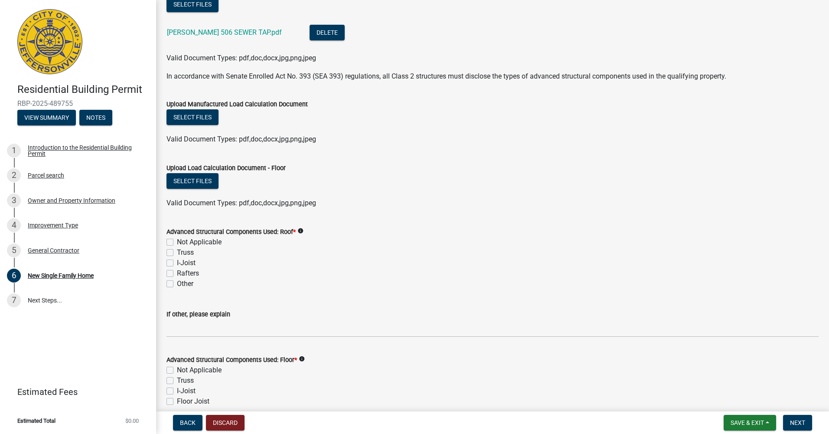  I want to click on div: New Single Family Home, so click(61, 275).